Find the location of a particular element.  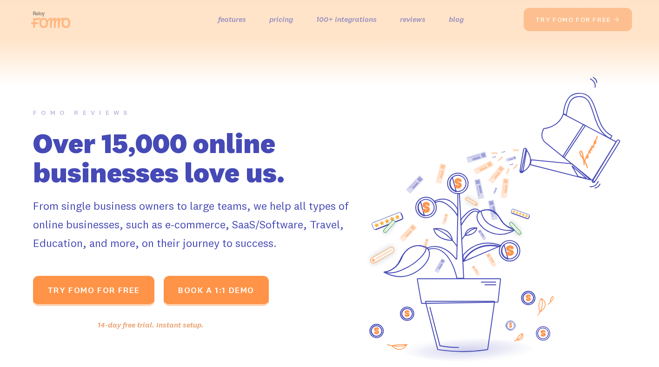

a: pricing is located at coordinates (281, 19).